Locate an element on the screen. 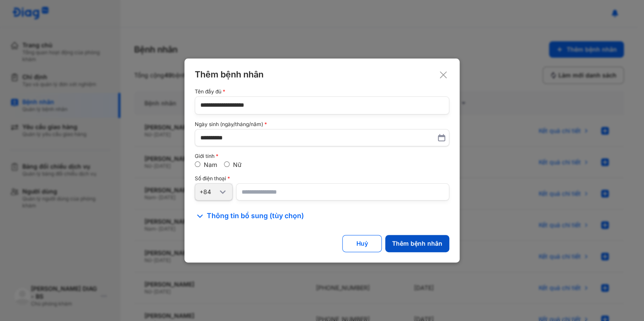 The height and width of the screenshot is (321, 644). div: +84 is located at coordinates (208, 192).